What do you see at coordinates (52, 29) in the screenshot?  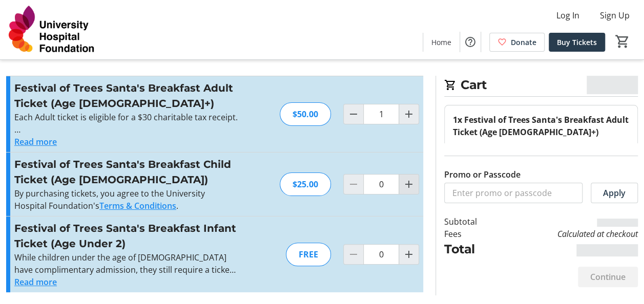 I see `img: University Hospital Foundation's Logo` at bounding box center [52, 29].